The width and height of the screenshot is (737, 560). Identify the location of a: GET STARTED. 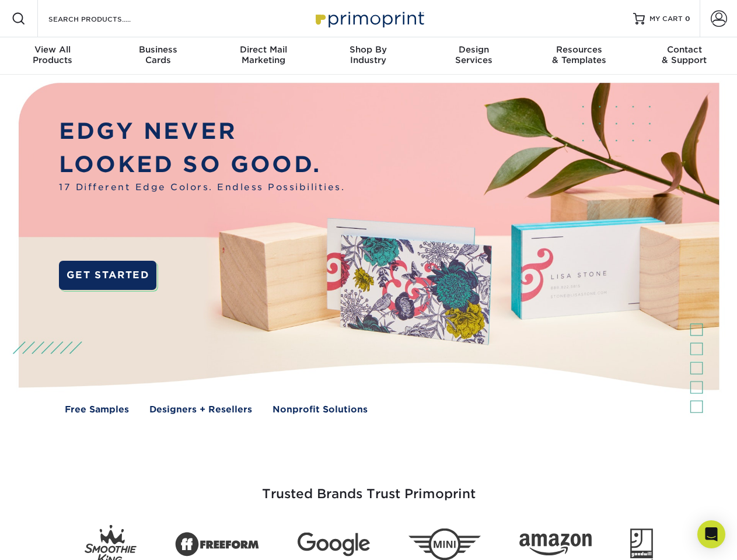
(107, 276).